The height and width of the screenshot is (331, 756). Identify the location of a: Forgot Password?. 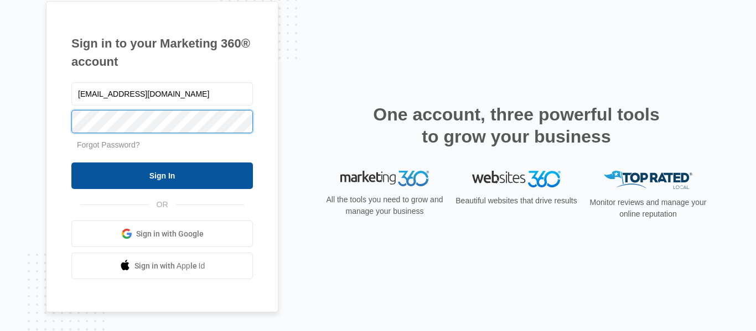
(108, 145).